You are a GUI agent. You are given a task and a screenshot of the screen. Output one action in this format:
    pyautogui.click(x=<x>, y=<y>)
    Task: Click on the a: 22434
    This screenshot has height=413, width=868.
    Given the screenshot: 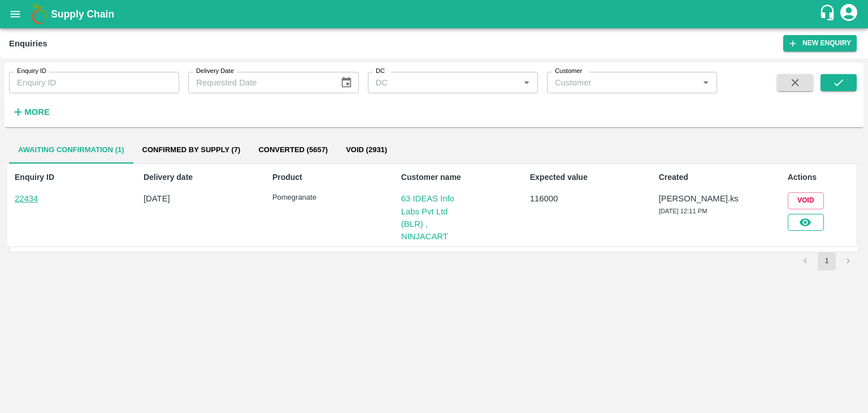 What is the action you would take?
    pyautogui.click(x=26, y=198)
    